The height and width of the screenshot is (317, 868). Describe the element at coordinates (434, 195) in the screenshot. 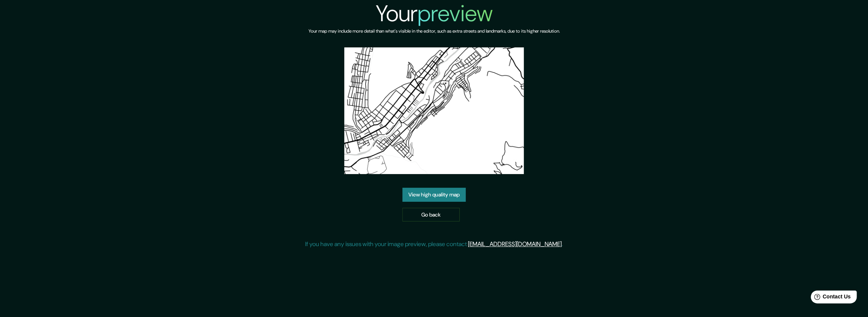

I see `a: View high quality map` at that location.